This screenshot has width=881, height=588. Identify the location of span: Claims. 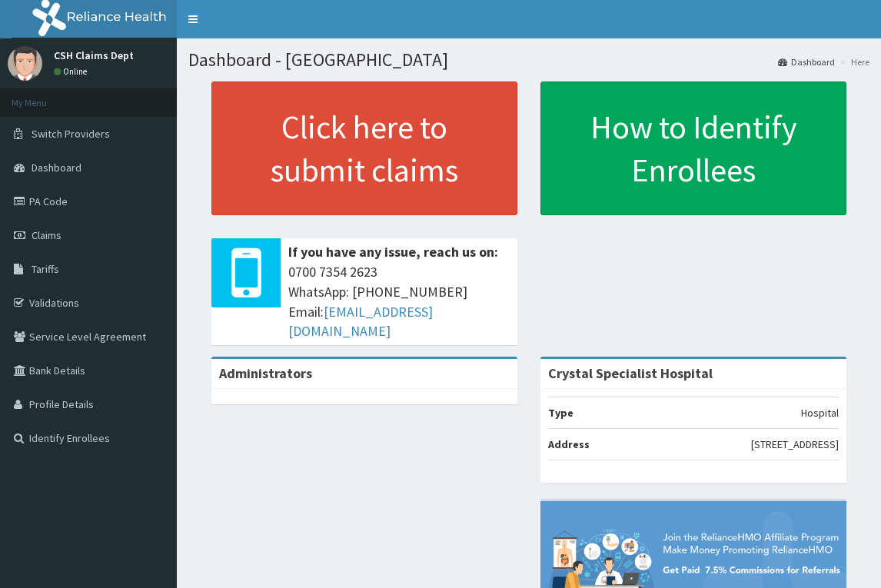
(46, 236).